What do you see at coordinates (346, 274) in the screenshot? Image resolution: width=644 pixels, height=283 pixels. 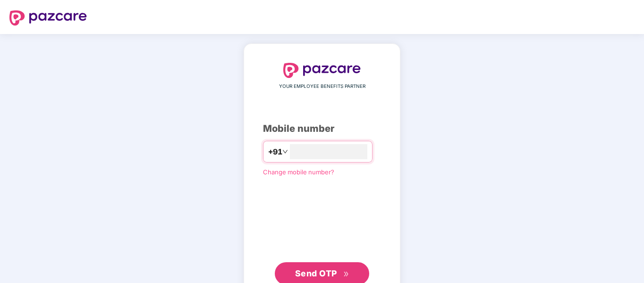 I see `span: double-right` at bounding box center [346, 274].